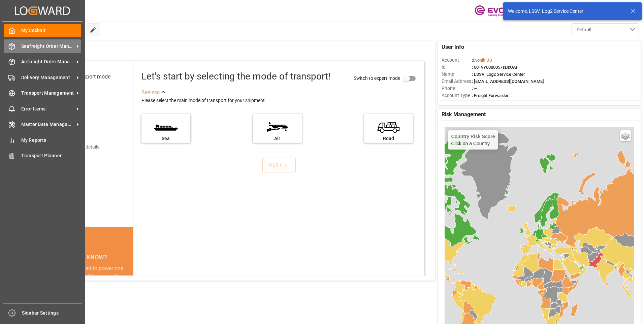  Describe the element at coordinates (453, 47) in the screenshot. I see `span: User Info` at that location.